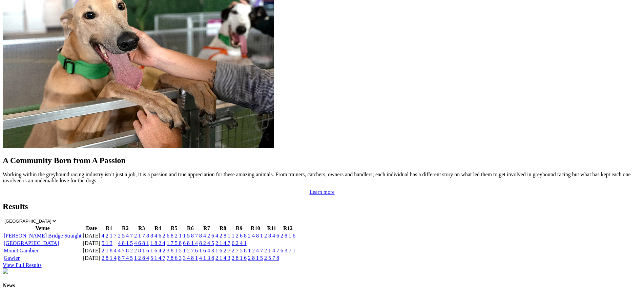 The height and width of the screenshot is (294, 644). Describe the element at coordinates (190, 250) in the screenshot. I see `a: 1 2 7 6` at that location.